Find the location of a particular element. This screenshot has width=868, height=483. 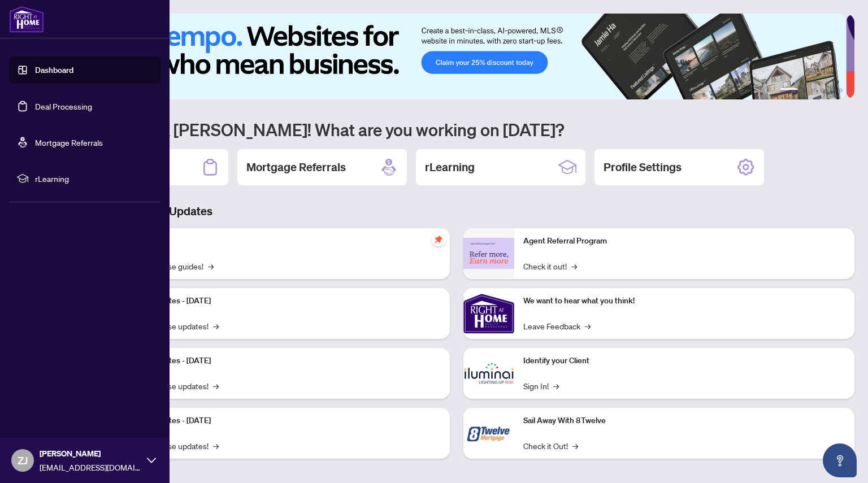

img: logo is located at coordinates (27, 19).